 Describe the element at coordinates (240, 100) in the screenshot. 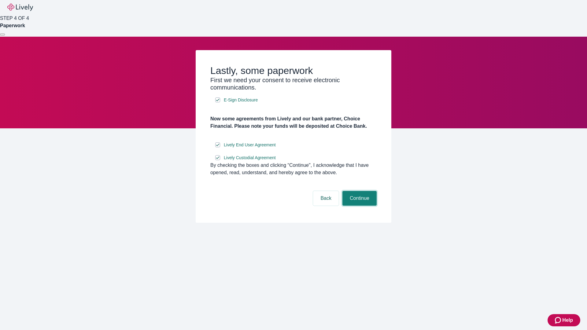

I see `span: E-Sign Disclosure` at that location.